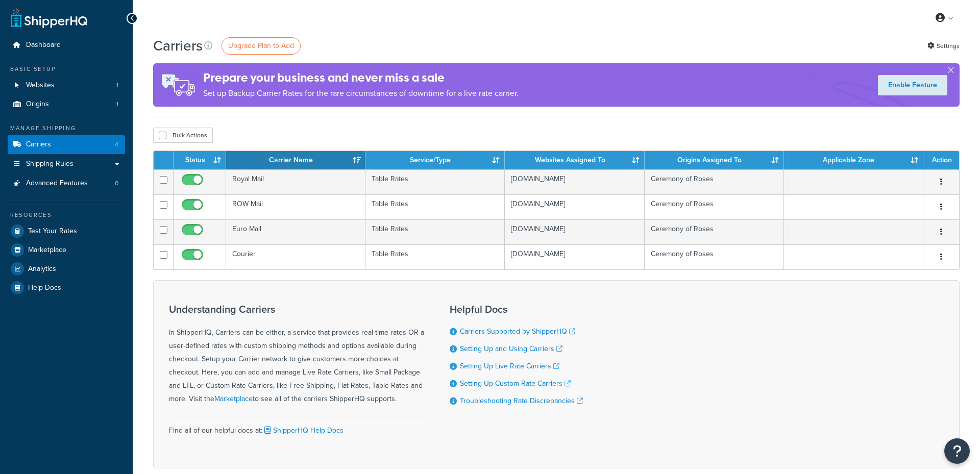  I want to click on a: Carriers Supported by ShipperHQ, so click(517, 331).